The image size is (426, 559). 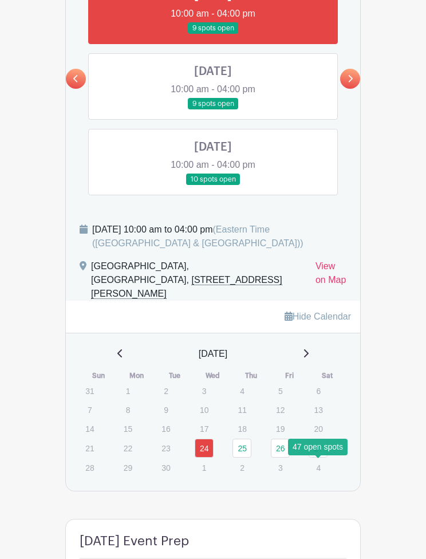 What do you see at coordinates (166, 468) in the screenshot?
I see `p: 30` at bounding box center [166, 468].